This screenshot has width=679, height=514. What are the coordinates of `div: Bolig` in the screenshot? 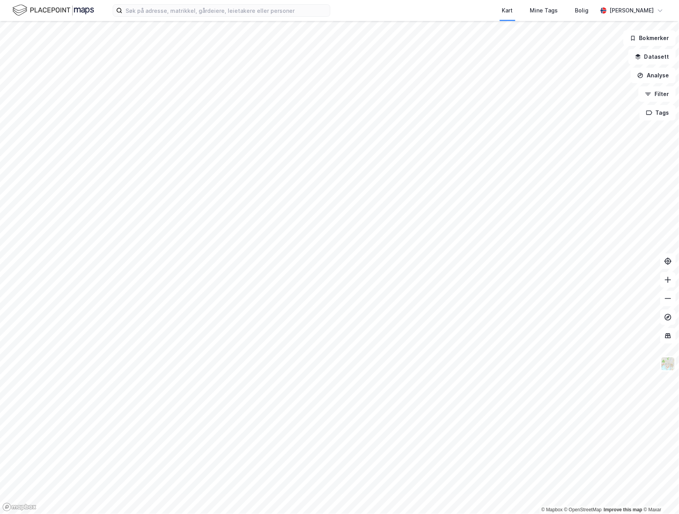 It's located at (582, 10).